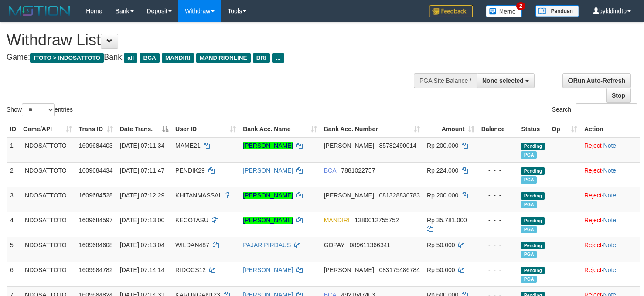 This screenshot has width=644, height=296. Describe the element at coordinates (205, 129) in the screenshot. I see `th: User ID: activate to sort column ascending` at that location.